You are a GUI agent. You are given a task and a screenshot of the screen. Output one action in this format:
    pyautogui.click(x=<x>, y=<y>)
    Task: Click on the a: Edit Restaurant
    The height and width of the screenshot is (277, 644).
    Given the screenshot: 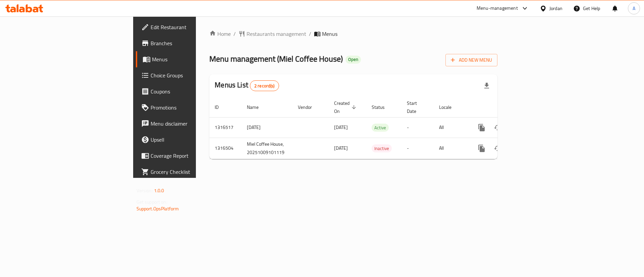 What is the action you would take?
    pyautogui.click(x=188, y=27)
    